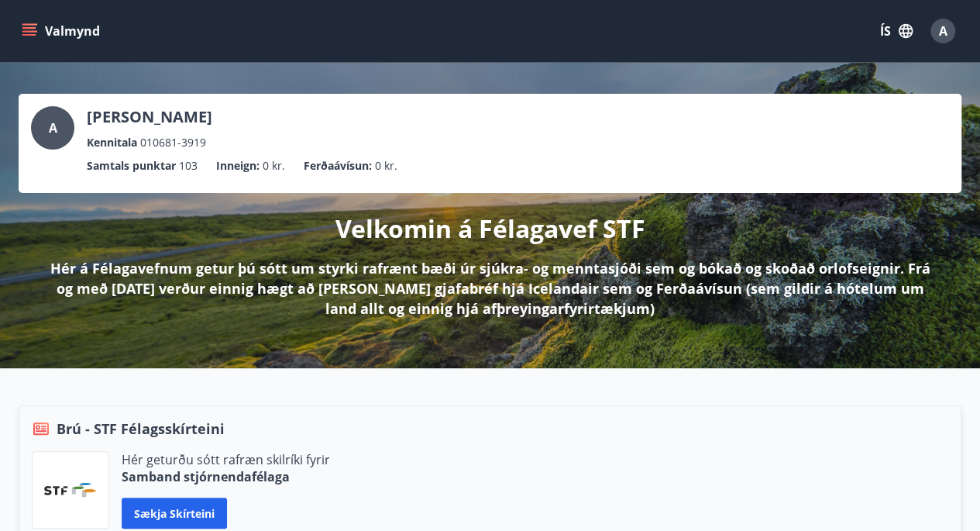 Image resolution: width=980 pixels, height=531 pixels. What do you see at coordinates (490, 228) in the screenshot?
I see `p: Velkomin á Félagavef STF` at bounding box center [490, 228].